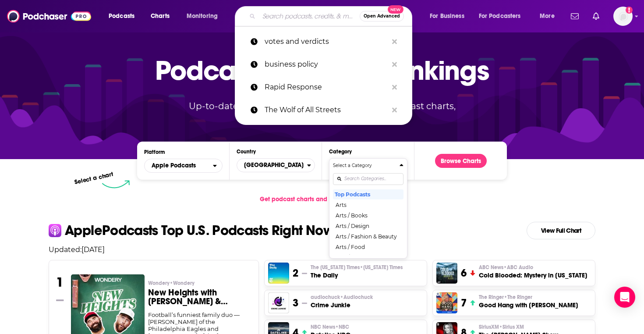 The width and height of the screenshot is (644, 334). Describe the element at coordinates (326, 110) in the screenshot. I see `p: The Wolf of All Streets` at that location.